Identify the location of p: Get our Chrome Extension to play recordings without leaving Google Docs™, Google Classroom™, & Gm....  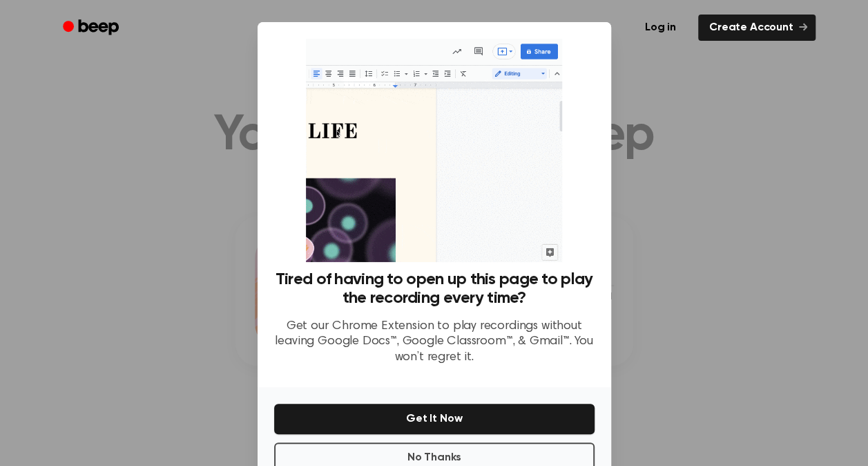
(434, 342).